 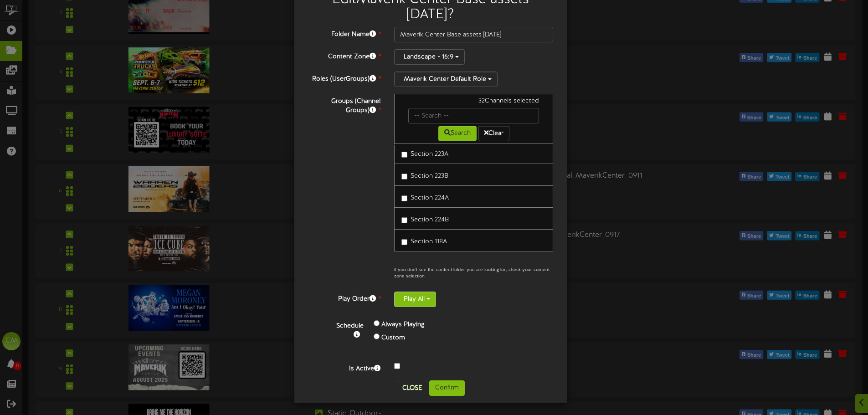 I want to click on input: Section 223B, so click(x=404, y=176).